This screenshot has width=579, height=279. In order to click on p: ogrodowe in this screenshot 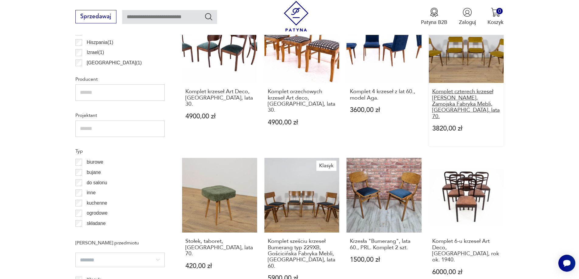, I will do `click(97, 213)`.